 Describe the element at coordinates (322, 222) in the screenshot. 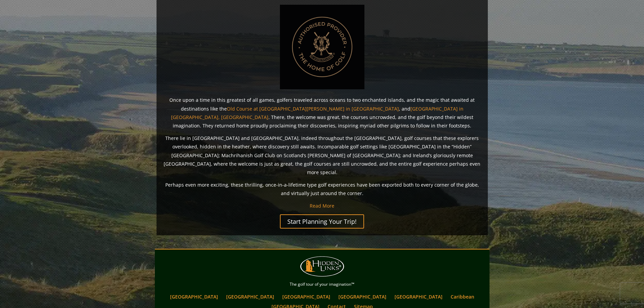

I see `a: Start Planning Your Trip!` at that location.